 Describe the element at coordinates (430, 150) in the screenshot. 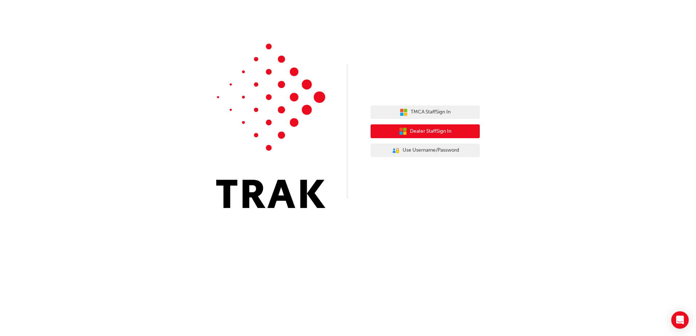

I see `span: Use Username/Password` at that location.